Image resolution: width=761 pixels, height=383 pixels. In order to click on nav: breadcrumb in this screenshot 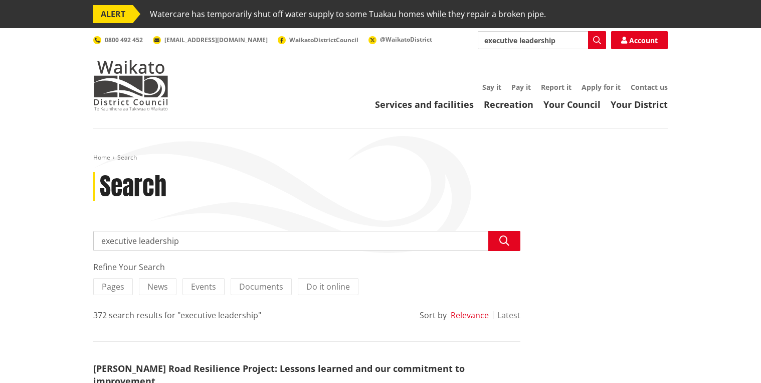, I will do `click(381, 157)`.